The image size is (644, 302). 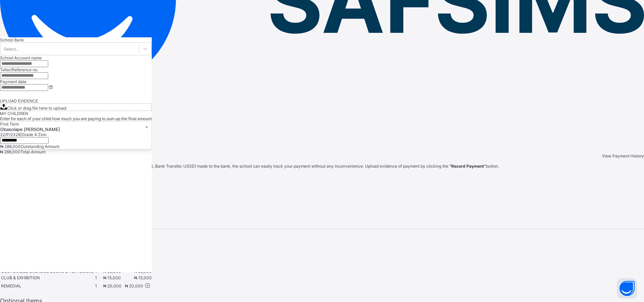 What do you see at coordinates (37, 108) in the screenshot?
I see `span: Click or drag file here to upload` at bounding box center [37, 108].